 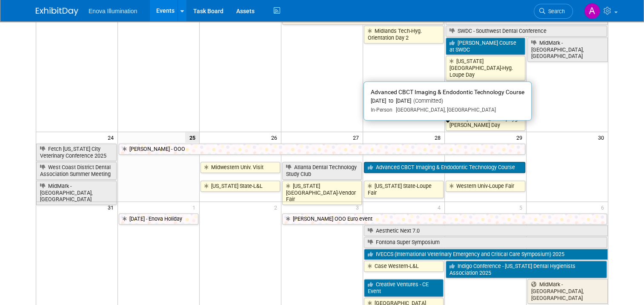 What do you see at coordinates (554, 11) in the screenshot?
I see `a: Search` at bounding box center [554, 11].